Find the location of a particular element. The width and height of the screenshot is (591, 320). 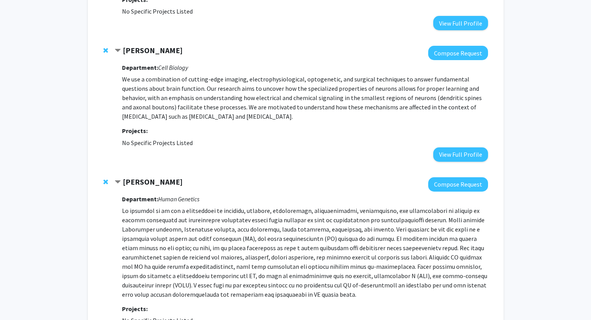

i: Cell Biology is located at coordinates (173, 68).